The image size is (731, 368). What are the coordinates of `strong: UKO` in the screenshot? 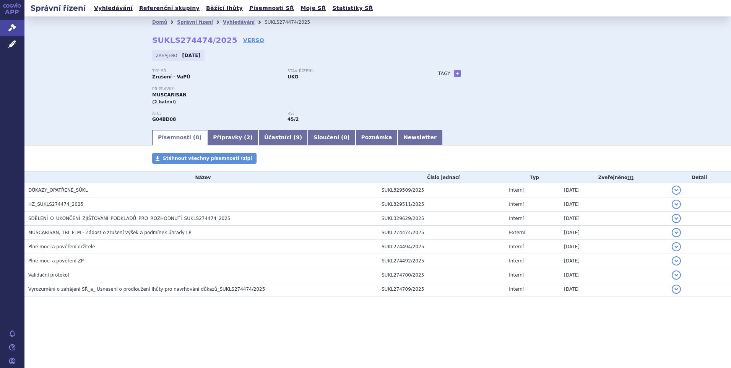 It's located at (293, 77).